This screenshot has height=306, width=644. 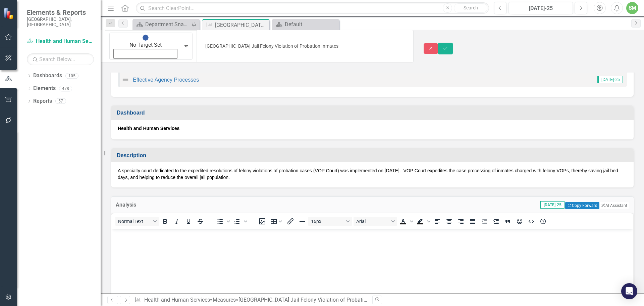 I want to click on input: Search Below..., so click(x=60, y=59).